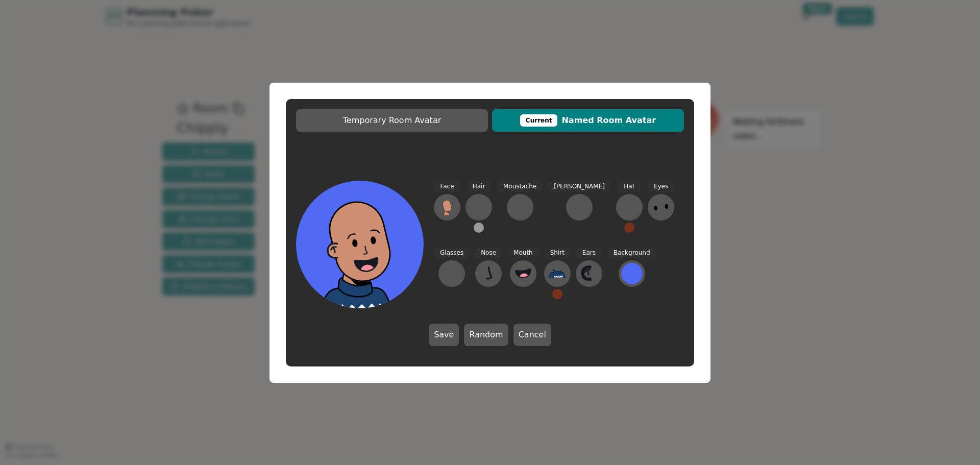 Image resolution: width=980 pixels, height=465 pixels. Describe the element at coordinates (486, 335) in the screenshot. I see `button: Random` at that location.